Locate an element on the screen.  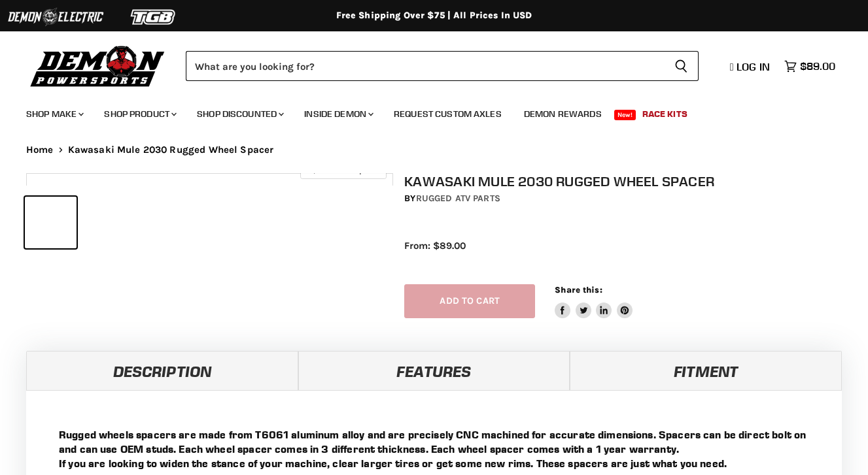
button: Kawasaki Mule 2030 Rugged Wheel Spacer thumbnail is located at coordinates (50, 222).